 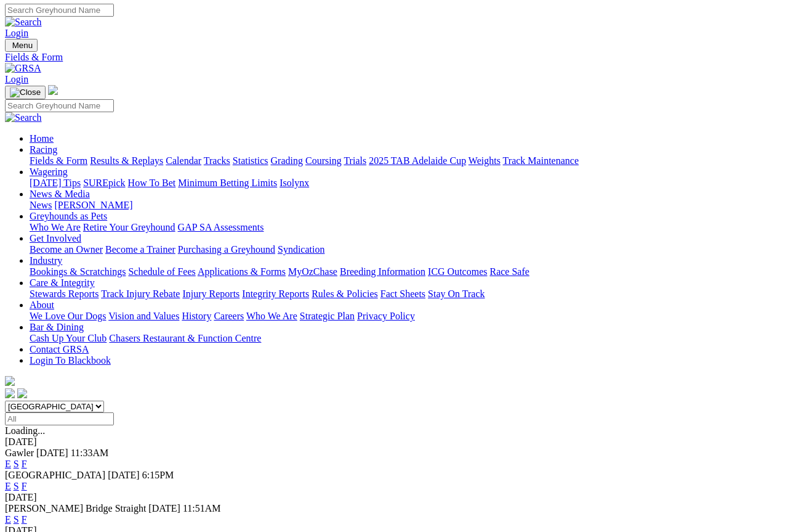 I want to click on a: Race Safe, so click(x=509, y=271).